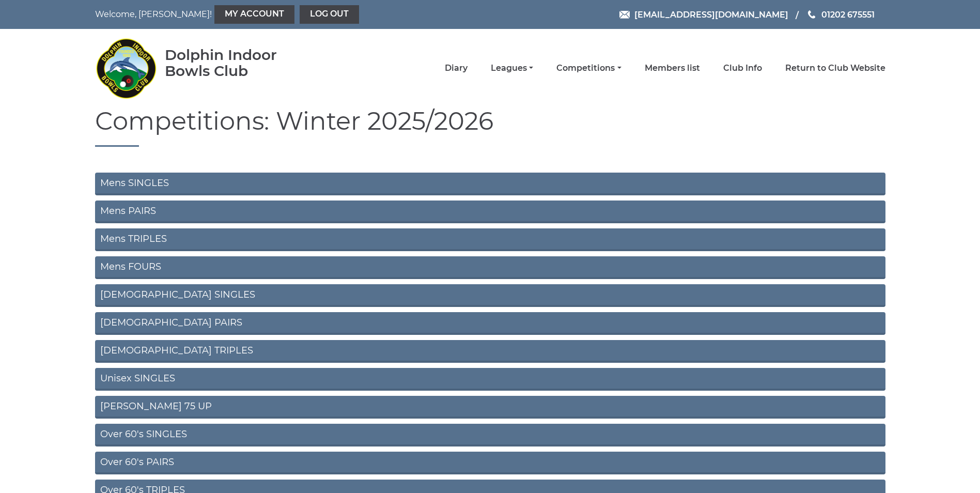  What do you see at coordinates (742, 68) in the screenshot?
I see `a: Club Info` at bounding box center [742, 68].